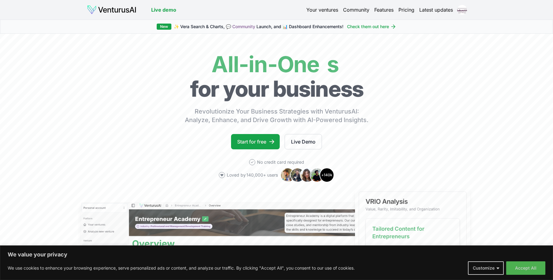 The image size is (553, 280). I want to click on a: Latest updates, so click(436, 10).